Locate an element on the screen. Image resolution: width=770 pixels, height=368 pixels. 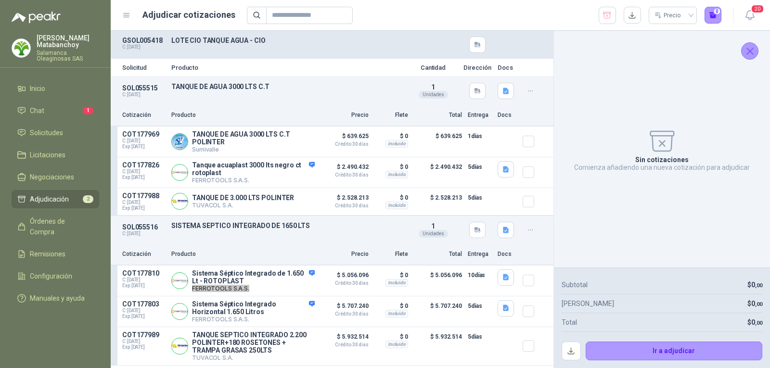
a: Órdenes de Compra is located at coordinates (55, 227).